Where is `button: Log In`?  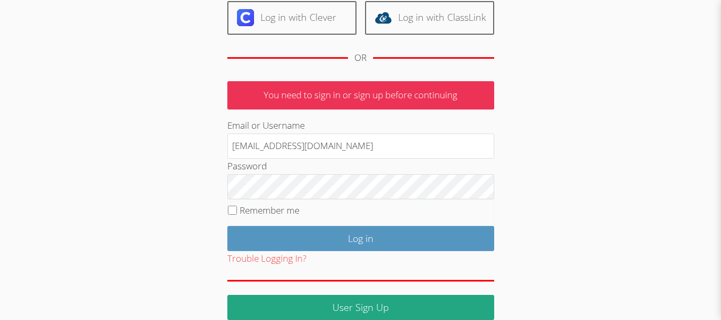 button: Log In is located at coordinates (18, 30).